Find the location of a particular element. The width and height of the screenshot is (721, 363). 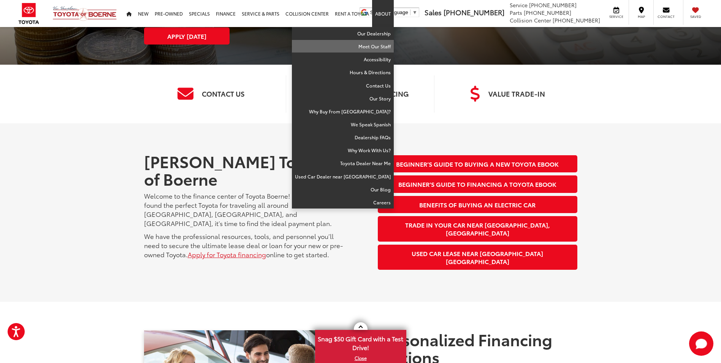

span: Parts is located at coordinates (516, 13).